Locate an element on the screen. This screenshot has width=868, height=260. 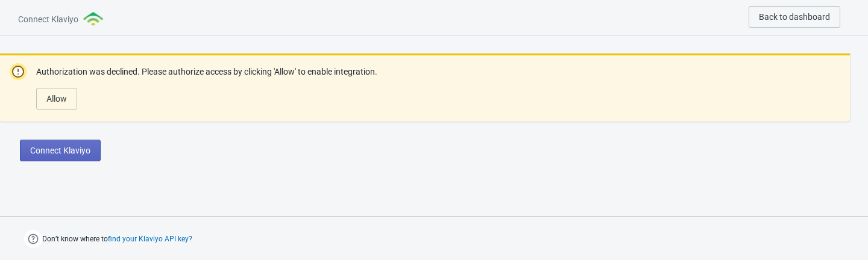
button: Allow is located at coordinates (57, 99).